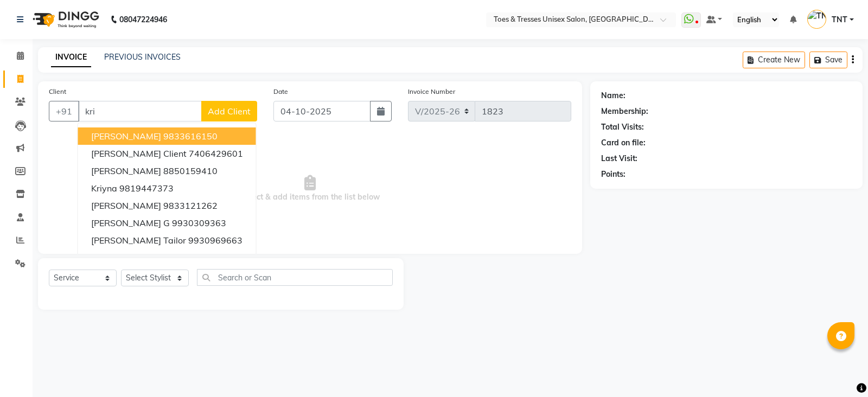  I want to click on label: Invoice Number, so click(431, 92).